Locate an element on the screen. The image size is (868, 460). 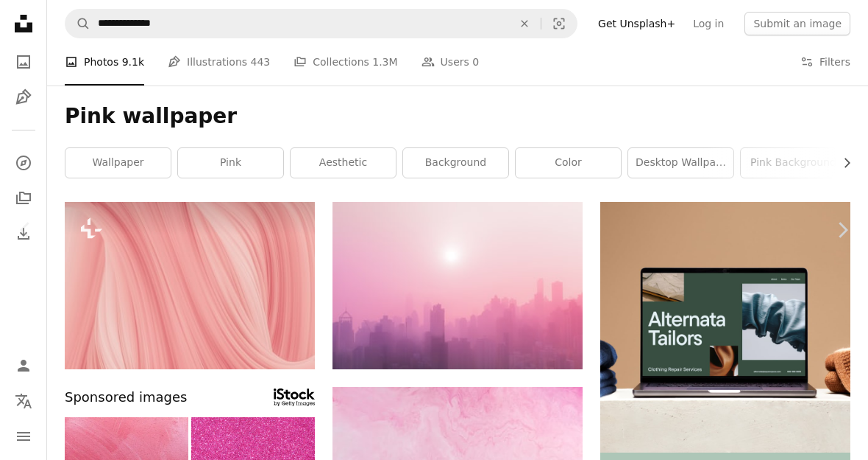
img: file-1707885205802-88dd96a21c72image is located at coordinates (726, 327).